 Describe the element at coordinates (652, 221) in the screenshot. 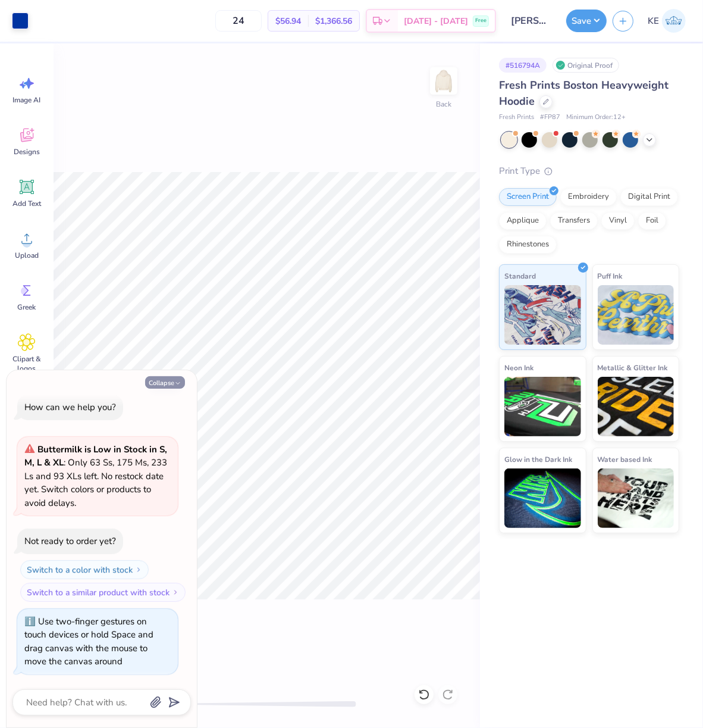

I see `div: Foil` at that location.